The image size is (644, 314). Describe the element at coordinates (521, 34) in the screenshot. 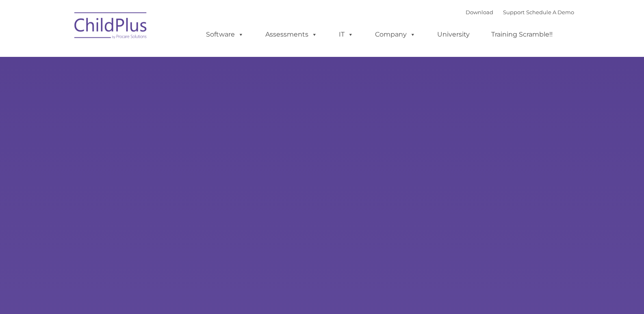

I see `a: Training Scramble!!` at that location.